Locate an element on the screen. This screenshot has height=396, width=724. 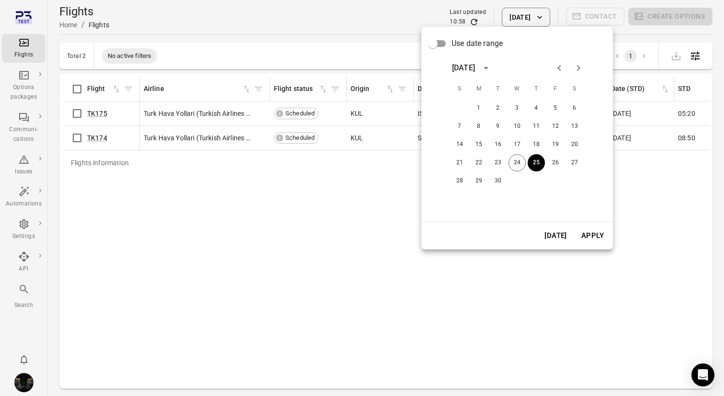
button: 28 is located at coordinates (460, 181).